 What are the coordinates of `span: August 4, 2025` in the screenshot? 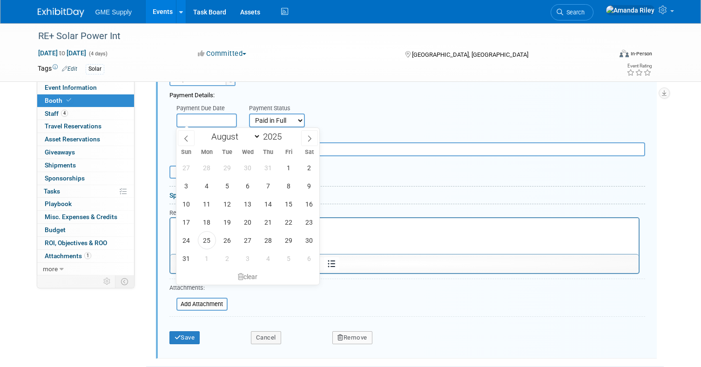 It's located at (207, 186).